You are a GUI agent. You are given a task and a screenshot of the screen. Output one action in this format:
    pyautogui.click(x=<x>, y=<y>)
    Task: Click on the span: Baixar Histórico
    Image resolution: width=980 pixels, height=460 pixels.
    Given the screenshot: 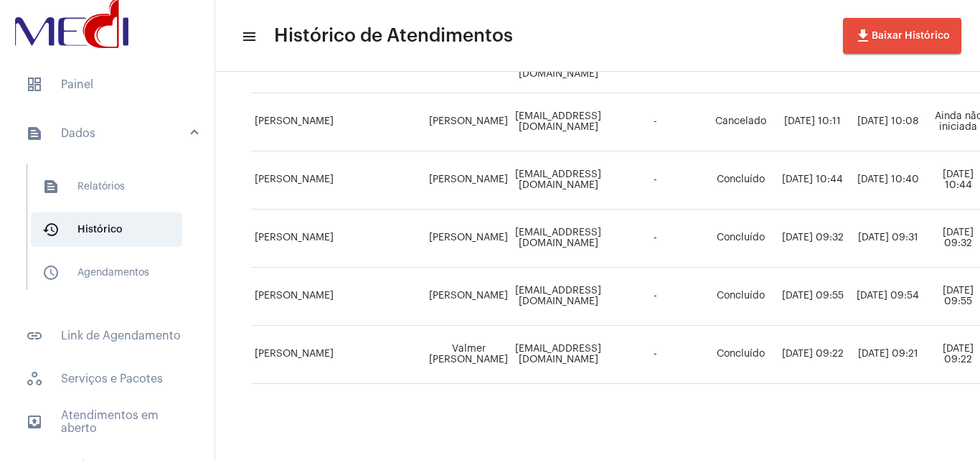 What is the action you would take?
    pyautogui.click(x=902, y=36)
    